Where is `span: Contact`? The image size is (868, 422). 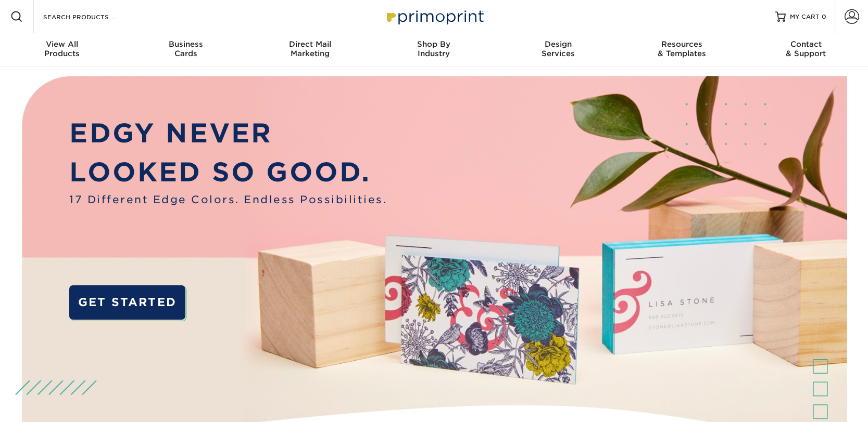
span: Contact is located at coordinates (806, 44).